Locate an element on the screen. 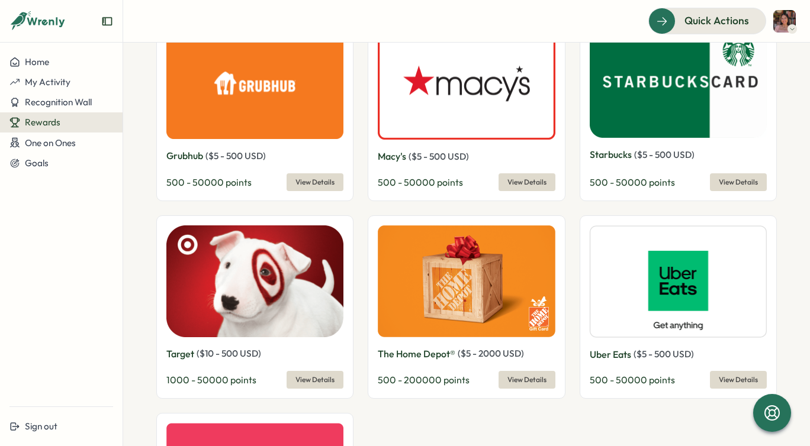  img: Starbucks is located at coordinates (678, 82).